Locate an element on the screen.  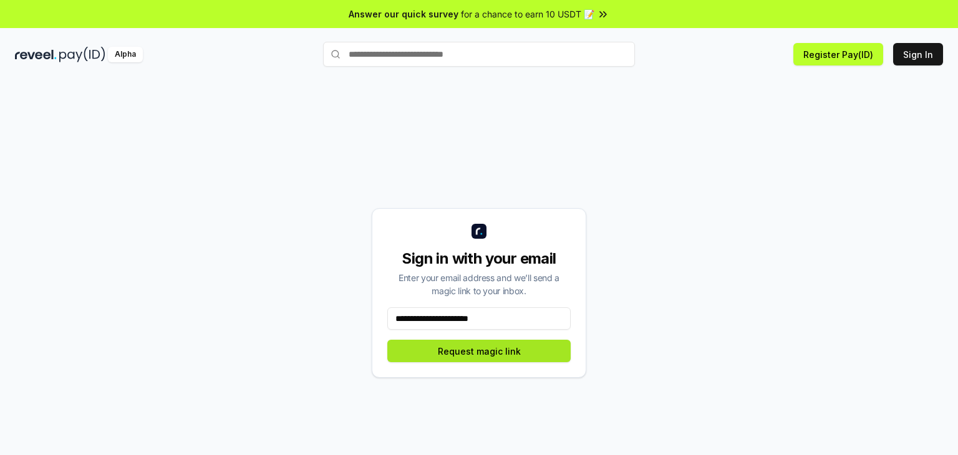
div: Sign in with your email is located at coordinates (479, 259).